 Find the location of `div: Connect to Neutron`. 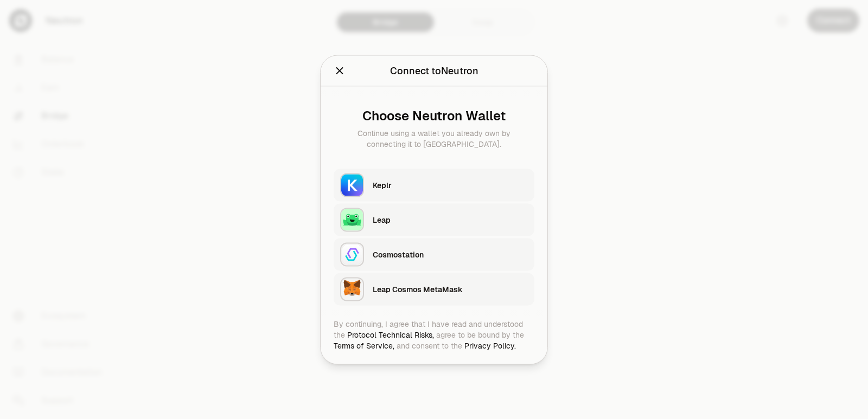

div: Connect to Neutron is located at coordinates (434, 71).